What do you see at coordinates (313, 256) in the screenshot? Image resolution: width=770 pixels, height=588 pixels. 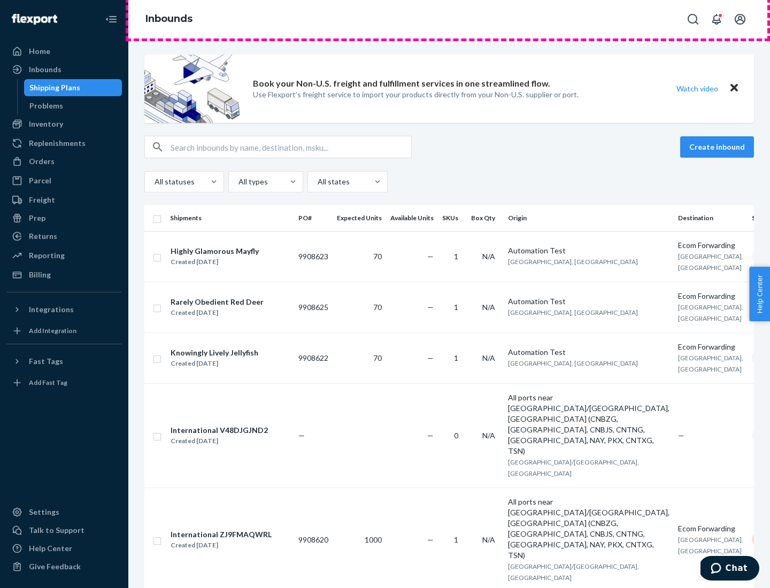 I see `td: 9908623` at bounding box center [313, 256].